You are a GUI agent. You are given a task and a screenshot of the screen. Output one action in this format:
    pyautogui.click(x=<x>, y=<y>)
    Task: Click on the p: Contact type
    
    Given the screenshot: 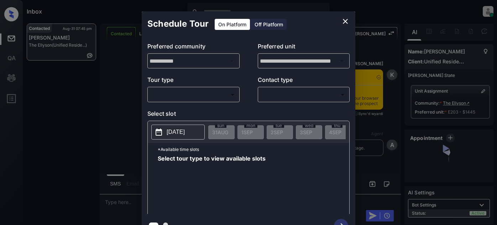 What is the action you would take?
    pyautogui.click(x=304, y=81)
    